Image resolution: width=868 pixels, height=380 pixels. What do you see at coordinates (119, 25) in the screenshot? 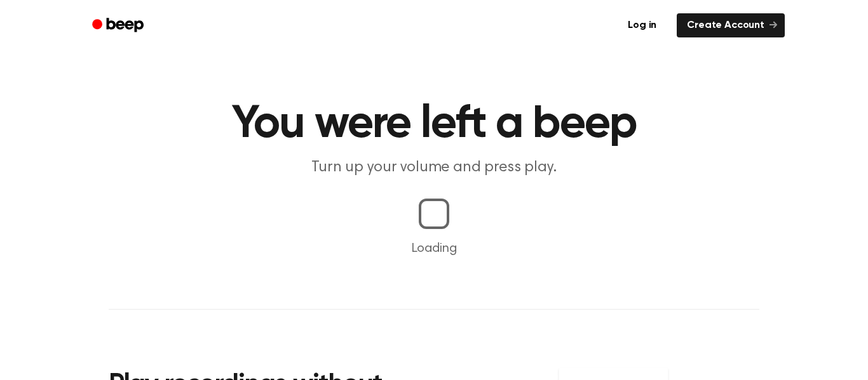
I see `a: Beep` at bounding box center [119, 25].